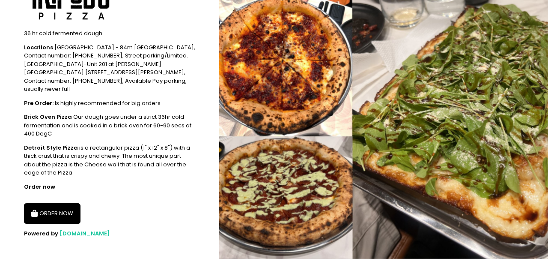  What do you see at coordinates (110, 33) in the screenshot?
I see `div: 36 hr cold fermented dough` at bounding box center [110, 33].